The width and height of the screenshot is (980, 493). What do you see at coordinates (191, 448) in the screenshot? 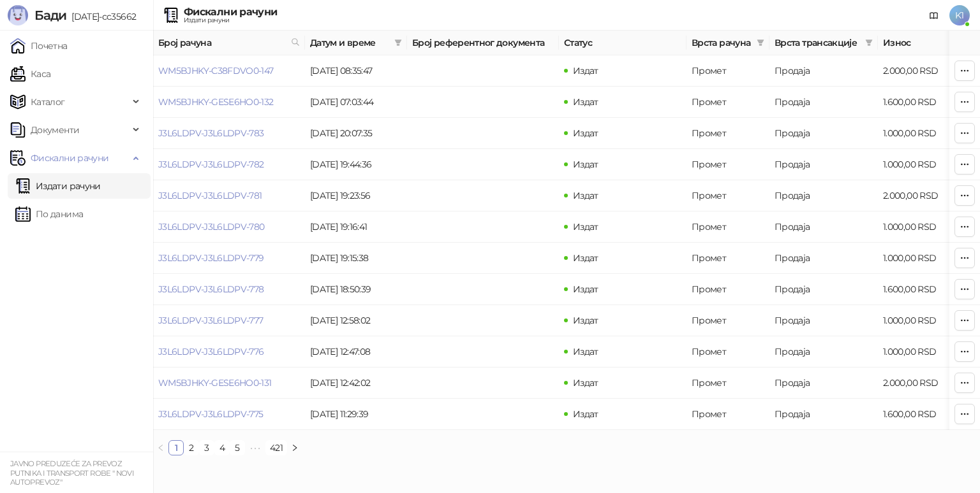
I see `li: 2` at bounding box center [191, 448].